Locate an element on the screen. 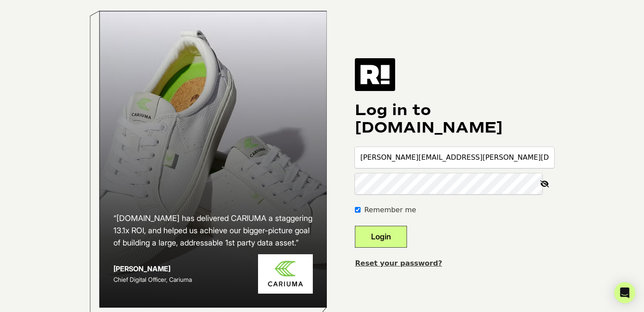 Image resolution: width=644 pixels, height=312 pixels. span: Chief Digital Officer, Cariuma is located at coordinates (152, 279).